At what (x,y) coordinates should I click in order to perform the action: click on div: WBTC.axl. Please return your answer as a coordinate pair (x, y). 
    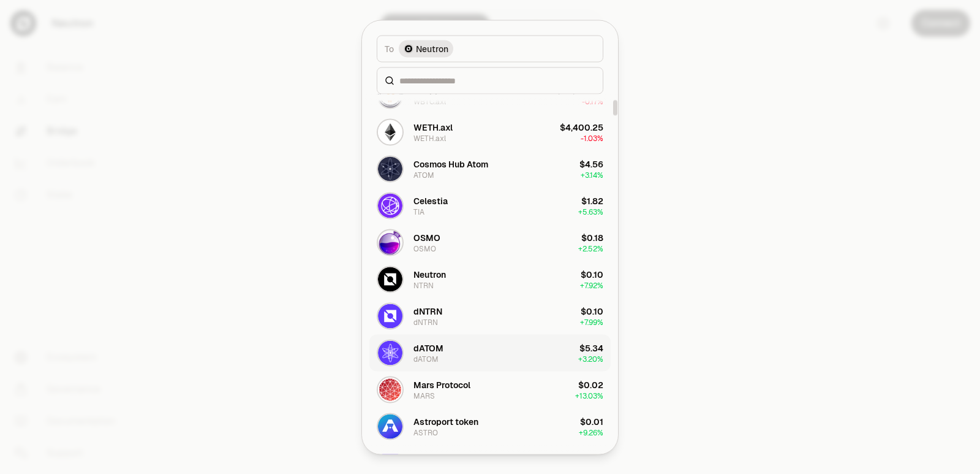
    Looking at the image, I should click on (430, 101).